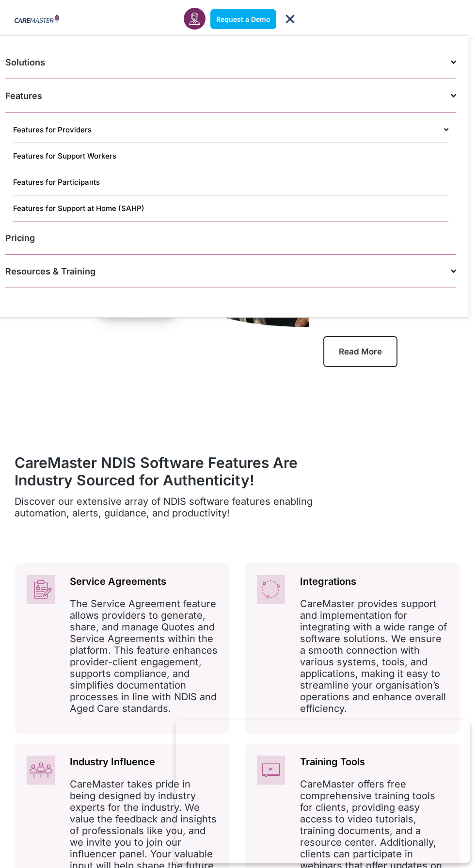 This screenshot has height=868, width=475. I want to click on h2: Service Agreements, so click(145, 582).